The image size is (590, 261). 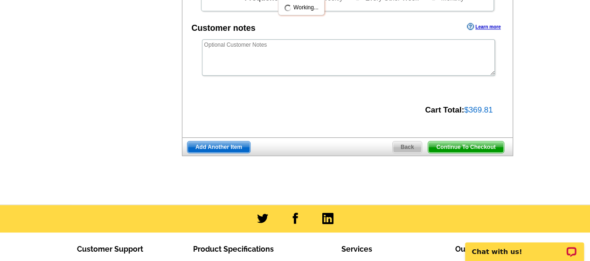 What do you see at coordinates (357, 249) in the screenshot?
I see `span: Services` at bounding box center [357, 249].